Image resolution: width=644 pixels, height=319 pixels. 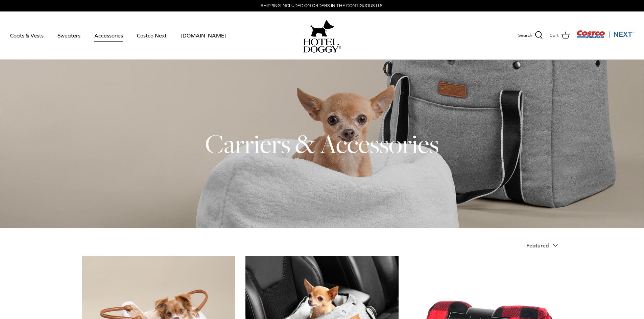 What do you see at coordinates (559, 35) in the screenshot?
I see `a: Cart` at bounding box center [559, 35].